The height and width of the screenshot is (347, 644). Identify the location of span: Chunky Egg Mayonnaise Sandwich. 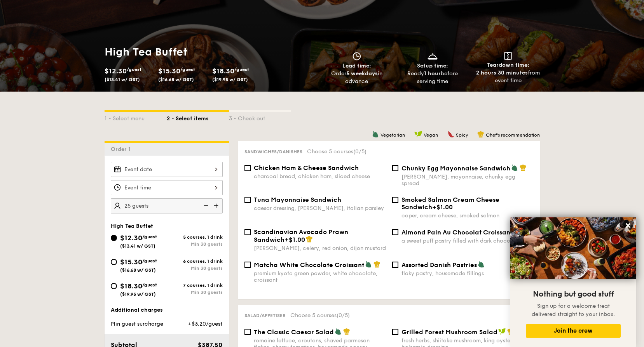
(456, 168).